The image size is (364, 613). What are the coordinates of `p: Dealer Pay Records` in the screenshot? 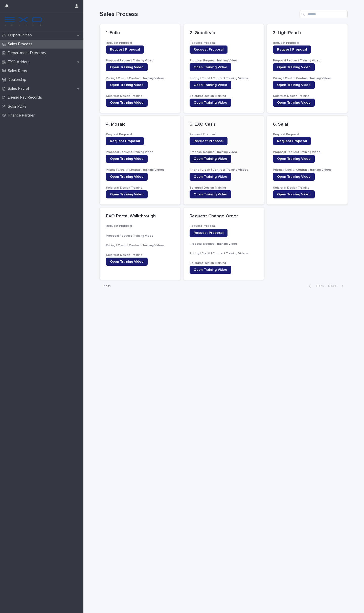 It's located at (26, 97).